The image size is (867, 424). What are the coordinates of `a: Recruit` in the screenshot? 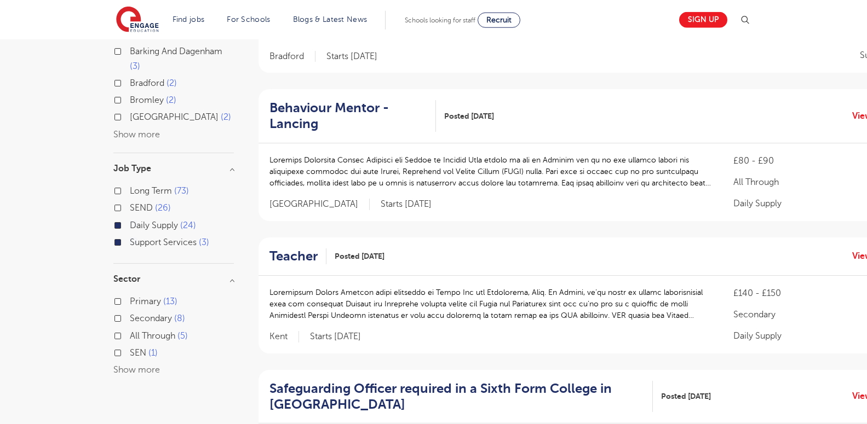 It's located at (499, 20).